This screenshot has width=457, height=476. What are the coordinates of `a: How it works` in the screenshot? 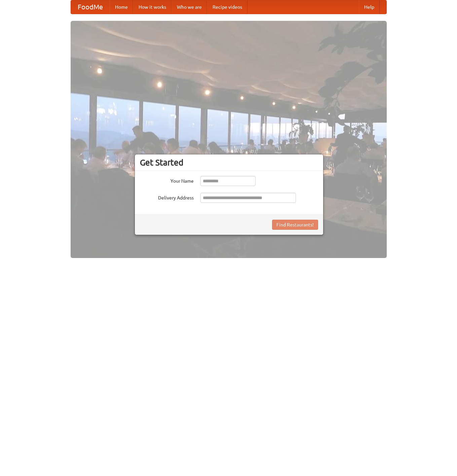 It's located at (153, 7).